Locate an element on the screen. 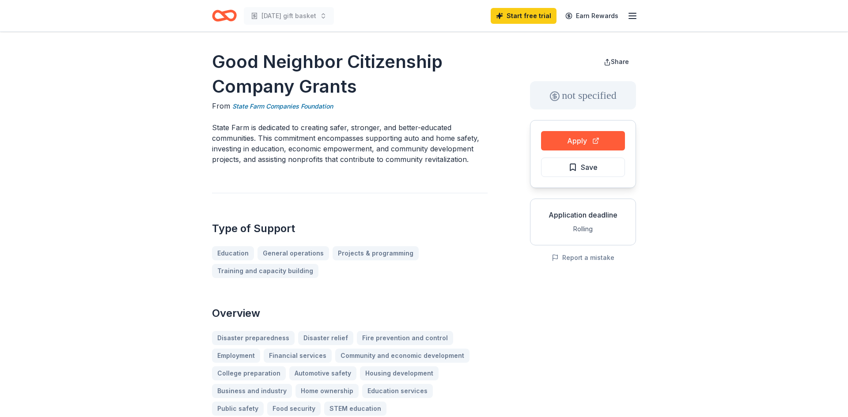  a: Start free trial is located at coordinates (523, 16).